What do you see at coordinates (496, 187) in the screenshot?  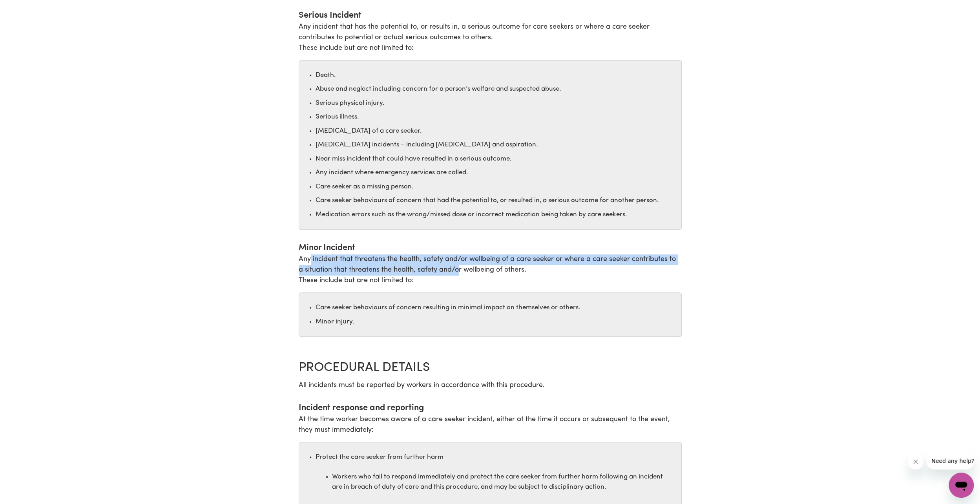 I see `li: Care seeker as a missing person.` at bounding box center [496, 187].